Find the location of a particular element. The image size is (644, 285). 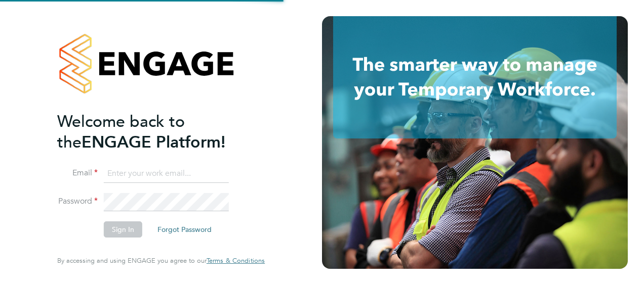

label: Email is located at coordinates (77, 173).